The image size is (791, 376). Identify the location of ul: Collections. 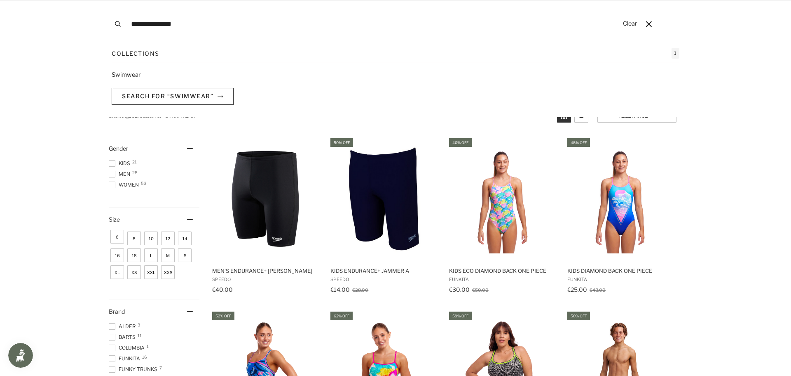
(396, 75).